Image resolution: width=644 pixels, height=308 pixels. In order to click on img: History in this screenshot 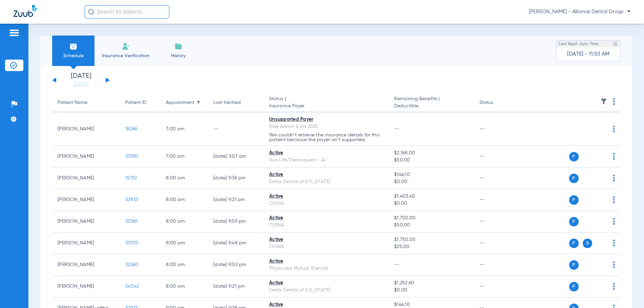, I will do `click(178, 47)`.